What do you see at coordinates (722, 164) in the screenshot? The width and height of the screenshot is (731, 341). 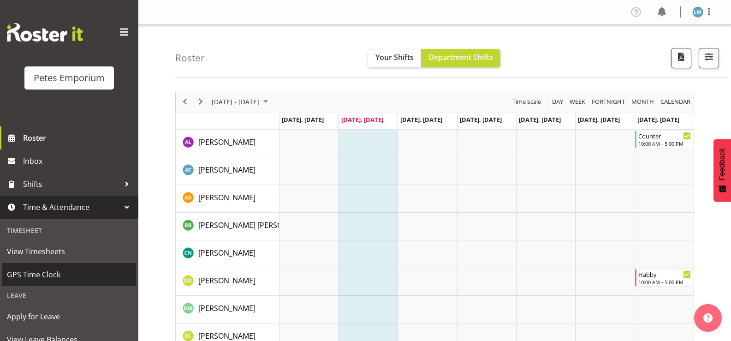 I see `span: Feedback` at bounding box center [722, 164].